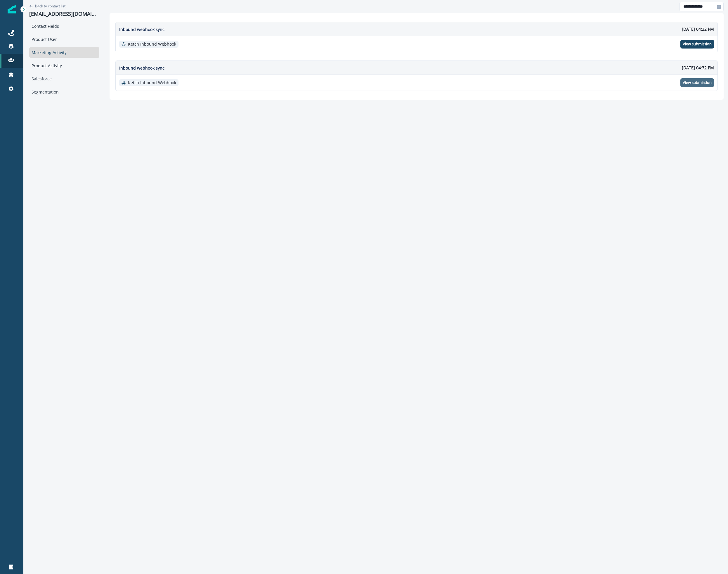 The height and width of the screenshot is (574, 728). What do you see at coordinates (64, 79) in the screenshot?
I see `div: Salesforce` at bounding box center [64, 79].